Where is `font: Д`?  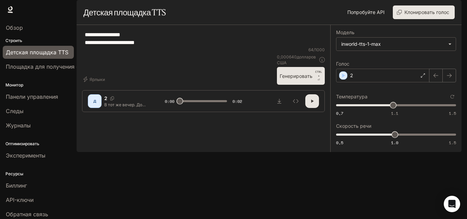 font: Д is located at coordinates (95, 101).